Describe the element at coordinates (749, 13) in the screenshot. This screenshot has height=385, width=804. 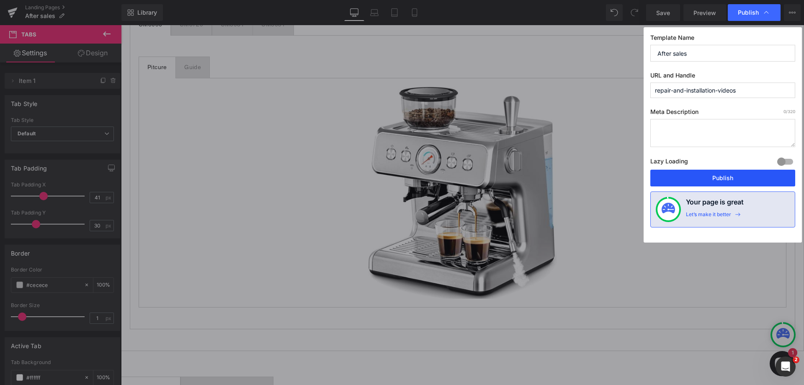
I see `span: Publish` at that location.